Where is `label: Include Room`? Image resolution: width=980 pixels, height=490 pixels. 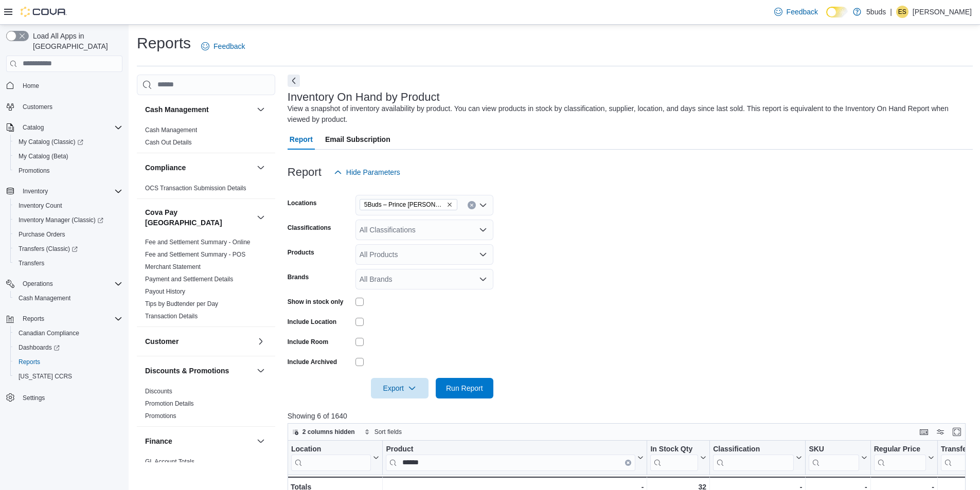
label: Include Room is located at coordinates (308, 342).